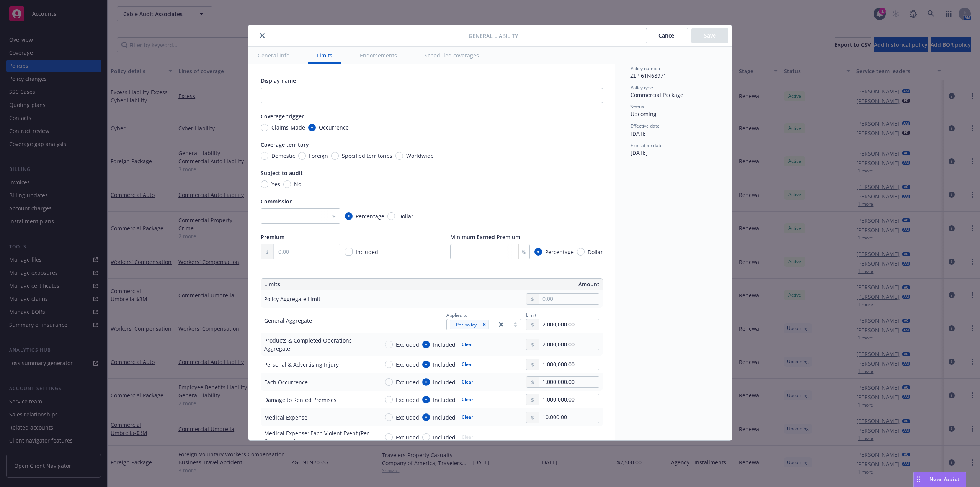 The height and width of the screenshot is (487, 980). What do you see at coordinates (493, 36) in the screenshot?
I see `span: General Liability` at bounding box center [493, 36].